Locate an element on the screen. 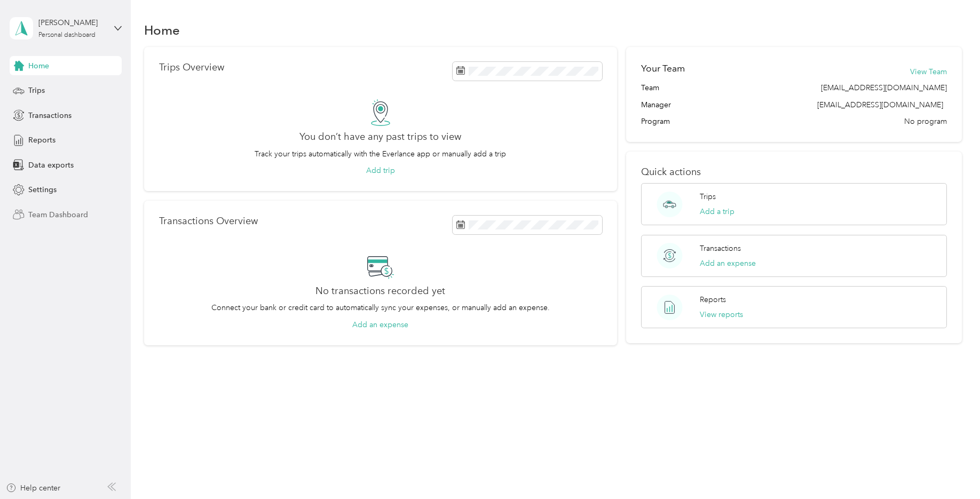 This screenshot has height=499, width=980. button: Add trip is located at coordinates (381, 170).